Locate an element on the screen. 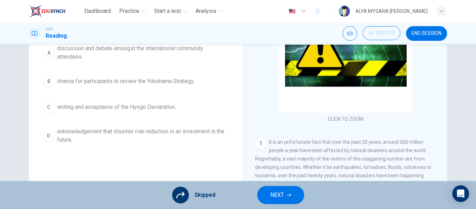  button: 00:07:17 is located at coordinates (382, 33).